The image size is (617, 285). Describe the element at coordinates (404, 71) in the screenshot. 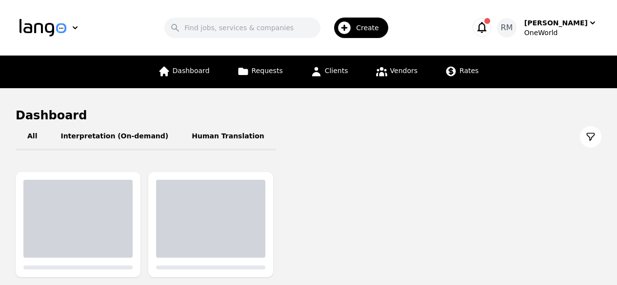

I see `span: Vendors` at that location.